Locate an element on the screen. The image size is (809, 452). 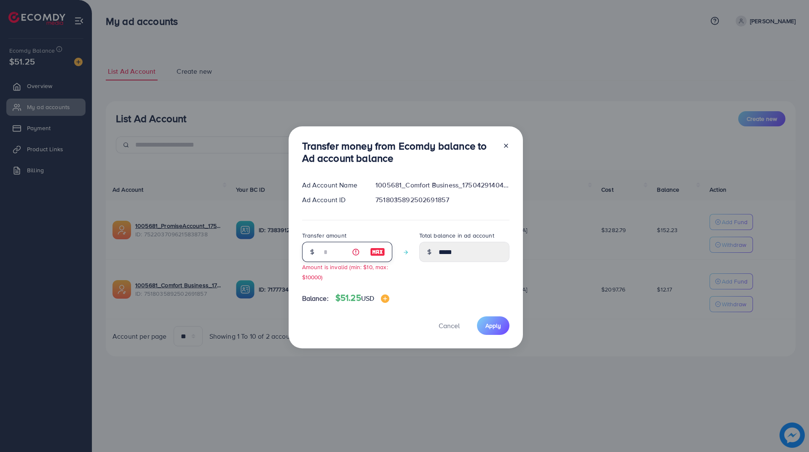
h4: $51.25 is located at coordinates (362, 298).